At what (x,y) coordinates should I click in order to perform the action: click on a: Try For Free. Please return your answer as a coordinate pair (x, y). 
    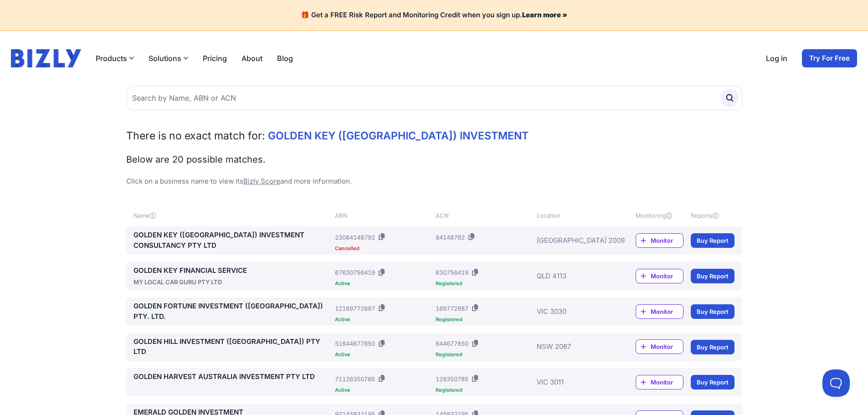
    Looking at the image, I should click on (830, 58).